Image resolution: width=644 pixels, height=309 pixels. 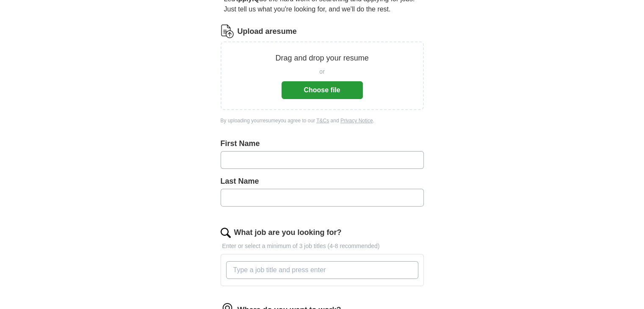 I want to click on a: T&Cs, so click(x=323, y=121).